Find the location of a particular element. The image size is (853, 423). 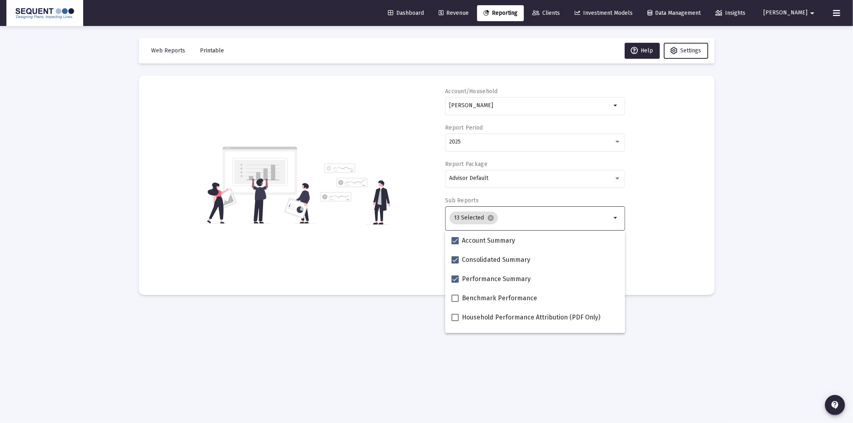

span: Clients is located at coordinates (546, 13).